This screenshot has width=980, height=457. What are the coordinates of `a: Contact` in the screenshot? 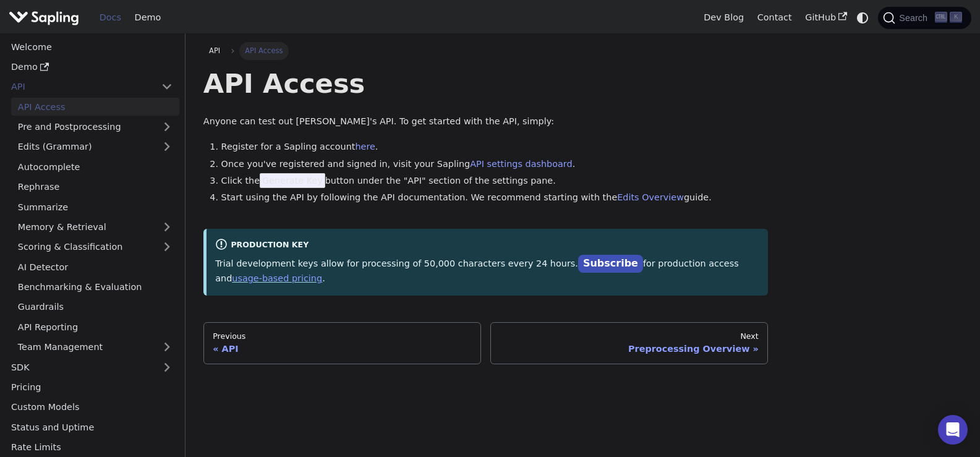 It's located at (775, 18).